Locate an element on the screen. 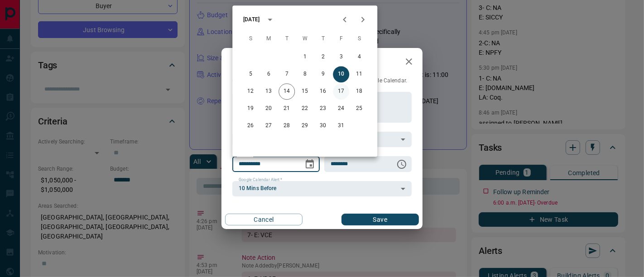 The width and height of the screenshot is (644, 277). button: Save is located at coordinates (380, 219).